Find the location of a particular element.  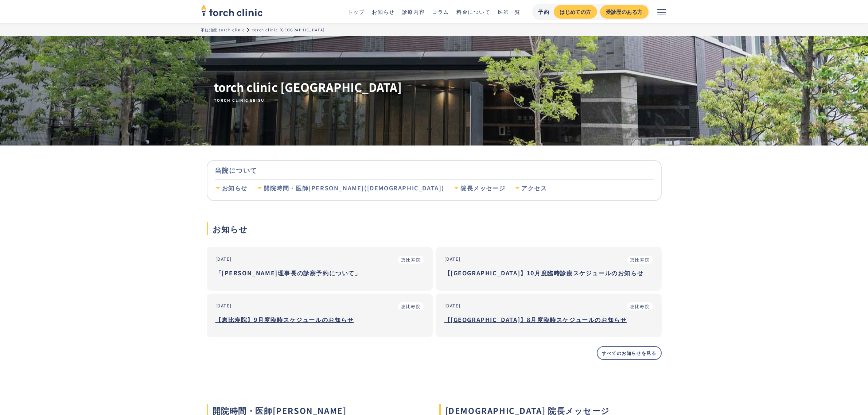

a: はじめての方 is located at coordinates (576, 12).